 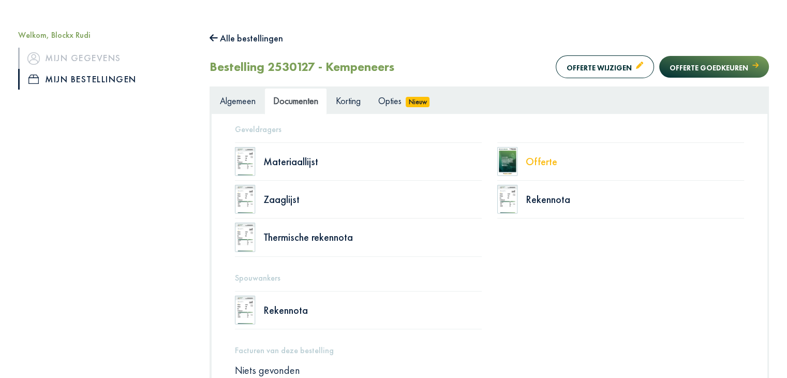 What do you see at coordinates (258, 129) in the screenshot?
I see `font: Geveldragers` at bounding box center [258, 129].